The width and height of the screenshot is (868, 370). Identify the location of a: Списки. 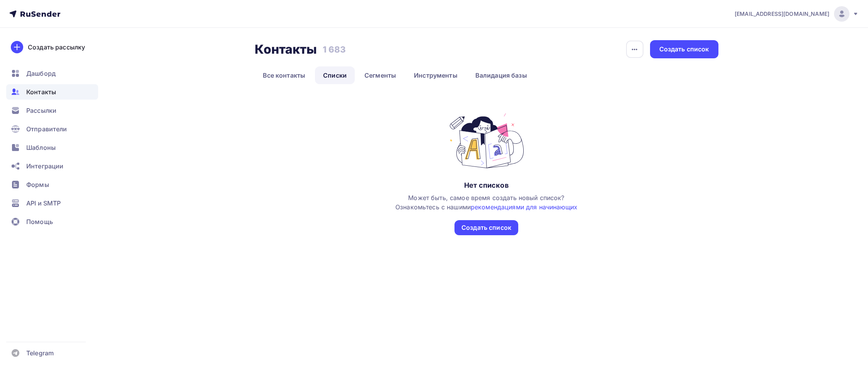
(335, 76).